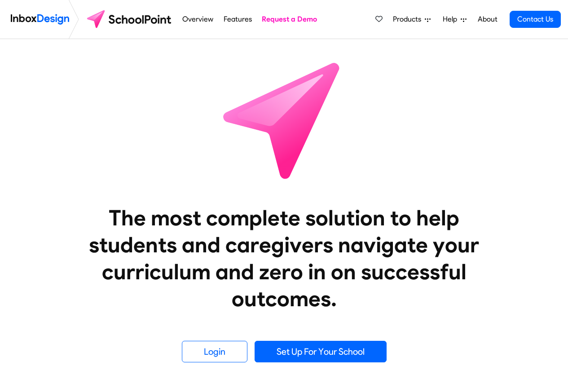 The width and height of the screenshot is (568, 392). I want to click on a: Products, so click(412, 19).